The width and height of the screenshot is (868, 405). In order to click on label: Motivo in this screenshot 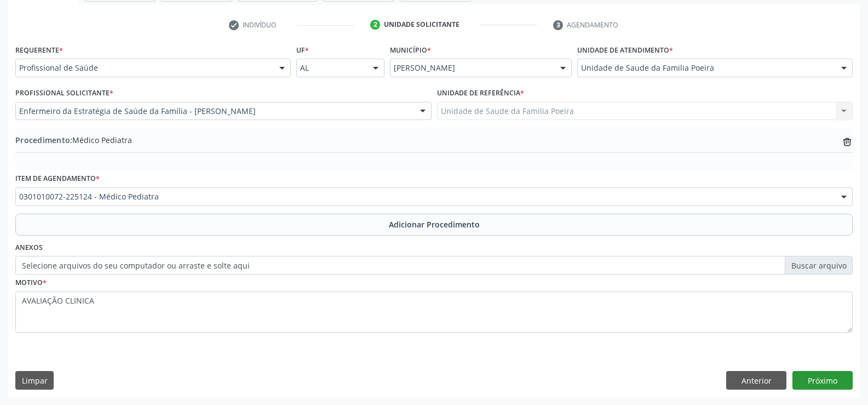, I will do `click(31, 283)`.